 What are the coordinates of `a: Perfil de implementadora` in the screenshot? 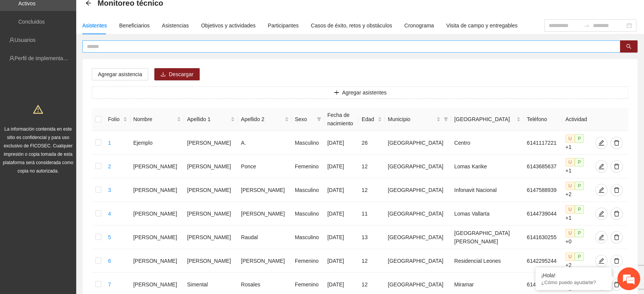 It's located at (44, 58).